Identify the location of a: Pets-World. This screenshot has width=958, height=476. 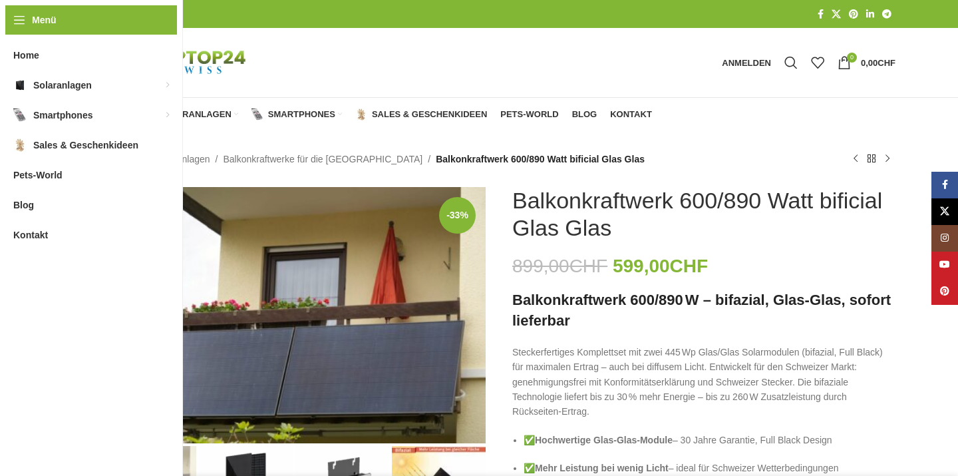
(529, 114).